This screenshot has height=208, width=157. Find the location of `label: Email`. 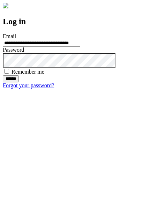

label: Email is located at coordinates (9, 36).